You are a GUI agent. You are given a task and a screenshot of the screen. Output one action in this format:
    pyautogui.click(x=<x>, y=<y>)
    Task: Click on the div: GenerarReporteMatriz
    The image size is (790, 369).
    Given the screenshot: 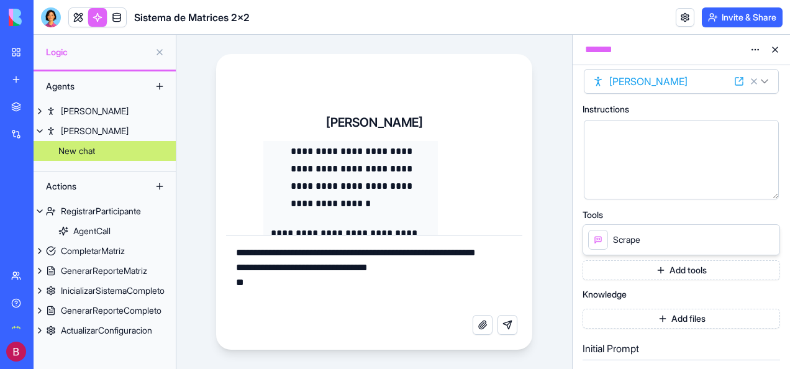 What is the action you would take?
    pyautogui.click(x=104, y=271)
    